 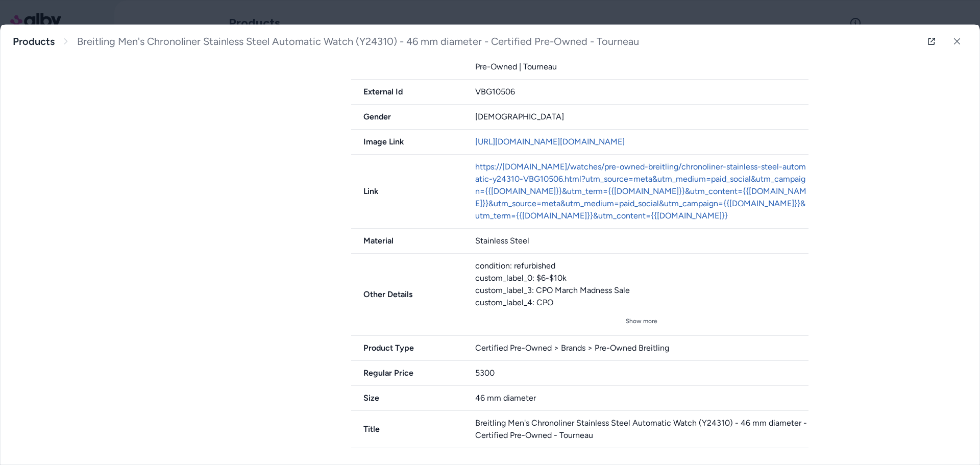 I want to click on span: Regular Price, so click(x=407, y=373).